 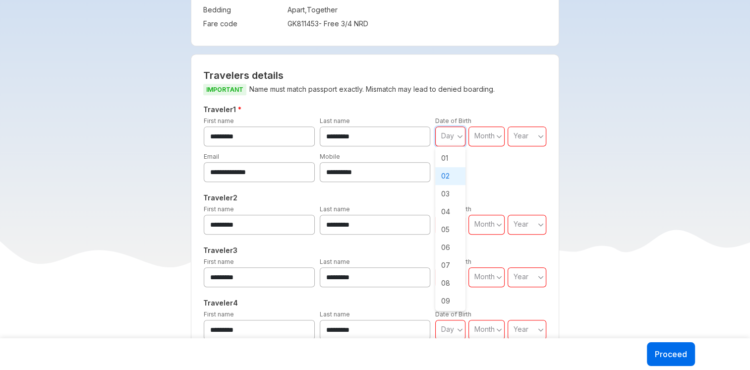 I want to click on td: Fare code, so click(x=243, y=24).